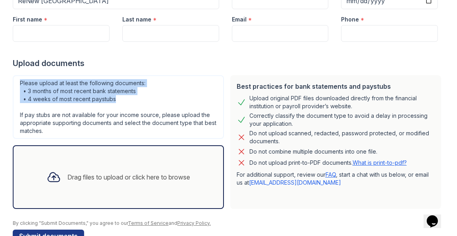 Image resolution: width=457 pixels, height=236 pixels. Describe the element at coordinates (342, 102) in the screenshot. I see `div: Upload original PDF files downloaded directly from the financial institution or payroll provider’...` at that location.